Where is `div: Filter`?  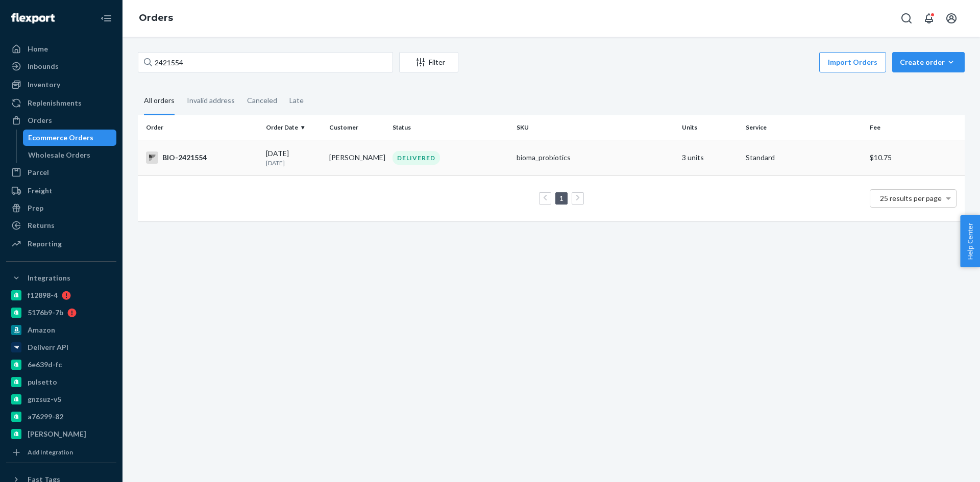 div: Filter is located at coordinates (429, 62).